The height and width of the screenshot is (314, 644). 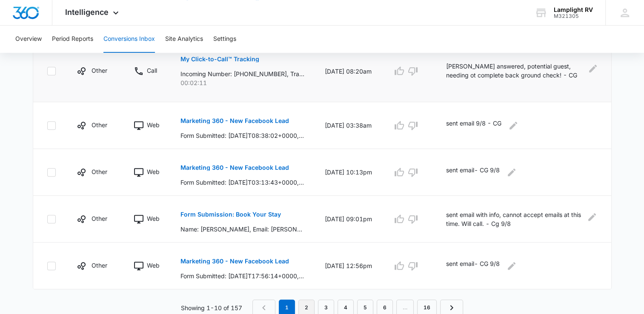 What do you see at coordinates (184, 39) in the screenshot?
I see `button: Site Analytics` at bounding box center [184, 39].